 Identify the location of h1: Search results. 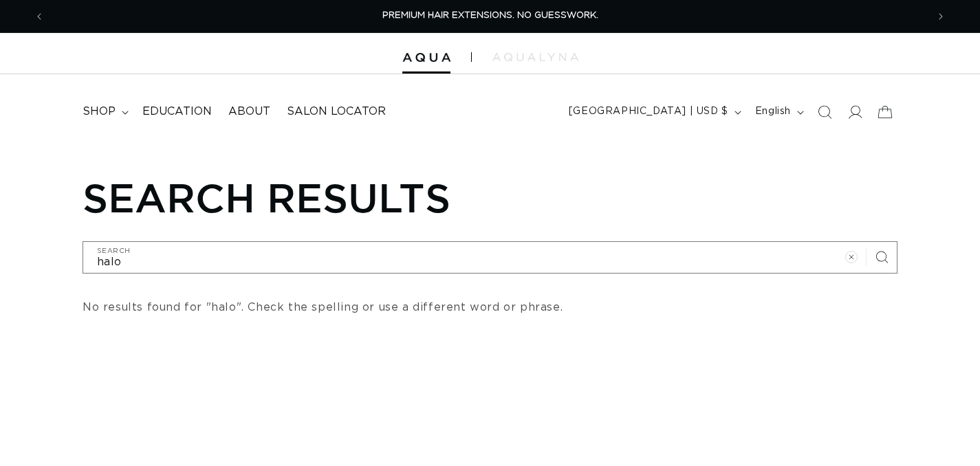
(490, 198).